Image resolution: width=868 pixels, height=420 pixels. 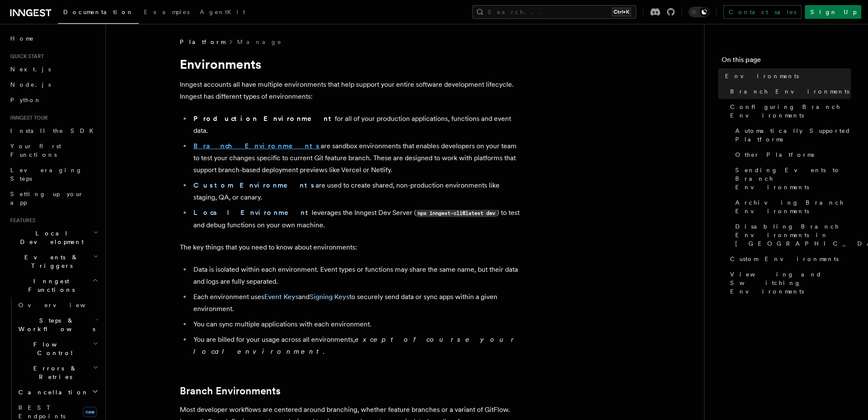 What do you see at coordinates (58, 349) in the screenshot?
I see `button: Flow Control` at bounding box center [58, 349].